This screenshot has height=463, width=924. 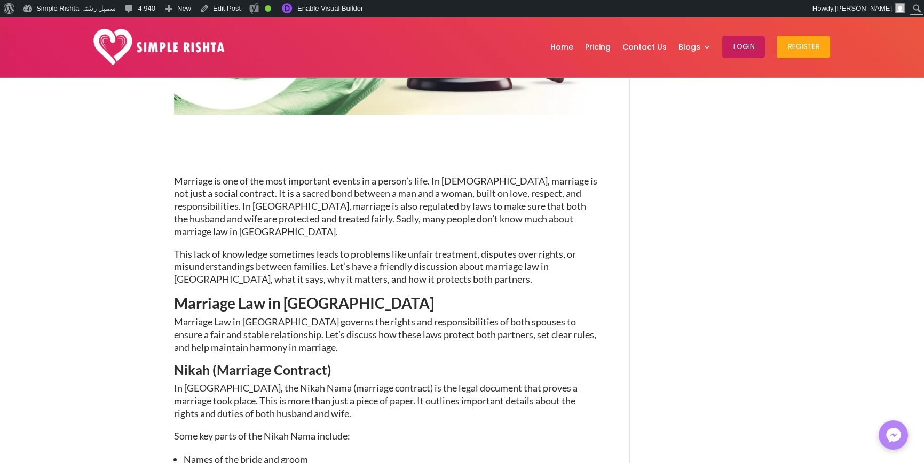 What do you see at coordinates (597, 47) in the screenshot?
I see `a: Pricing` at bounding box center [597, 47].